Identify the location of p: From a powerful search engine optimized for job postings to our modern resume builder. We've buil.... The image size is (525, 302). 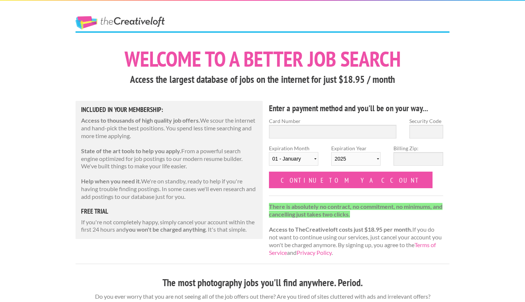
(169, 159).